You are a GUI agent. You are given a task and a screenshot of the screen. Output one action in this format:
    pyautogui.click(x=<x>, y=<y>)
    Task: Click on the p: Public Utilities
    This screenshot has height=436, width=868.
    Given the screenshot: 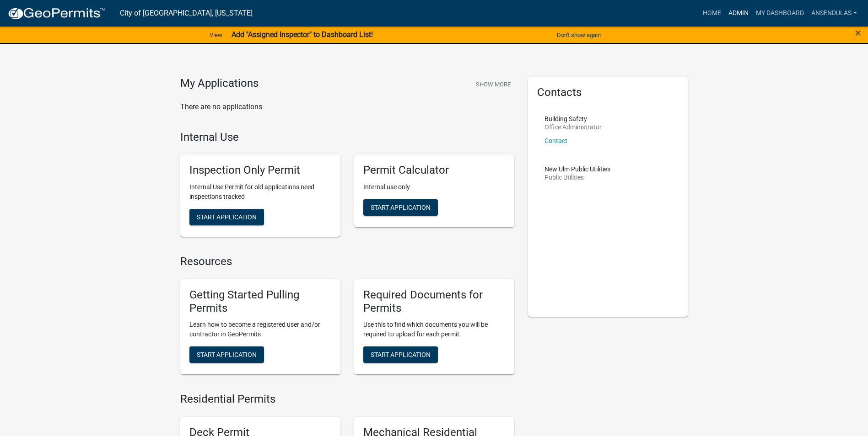 What is the action you would take?
    pyautogui.click(x=578, y=177)
    